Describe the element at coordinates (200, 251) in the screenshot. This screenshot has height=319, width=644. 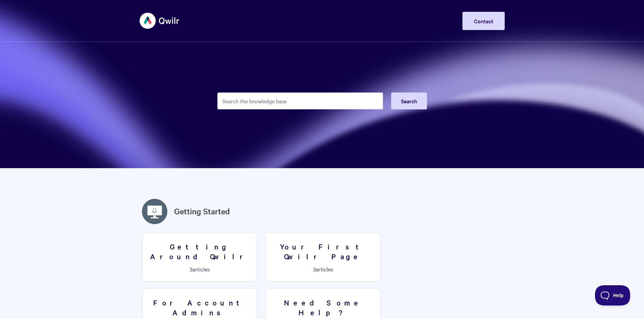
I see `h3: Getting Around Qwilr` at that location.